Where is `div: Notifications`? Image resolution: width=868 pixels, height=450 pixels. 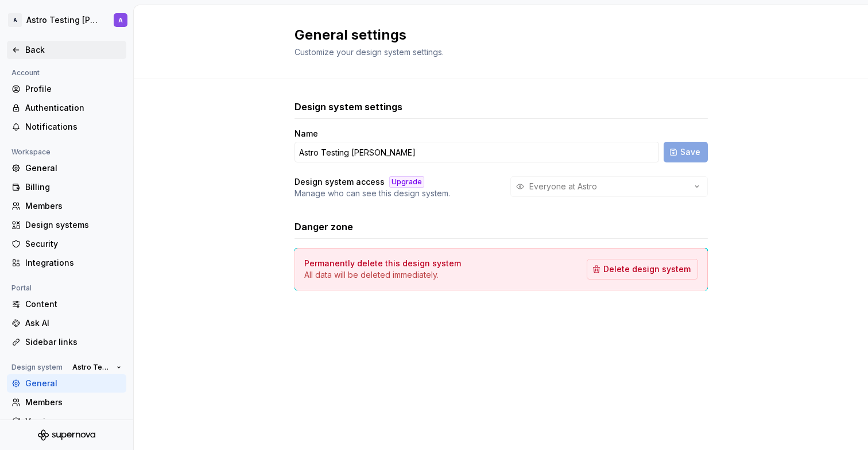 div: Notifications is located at coordinates (73, 127).